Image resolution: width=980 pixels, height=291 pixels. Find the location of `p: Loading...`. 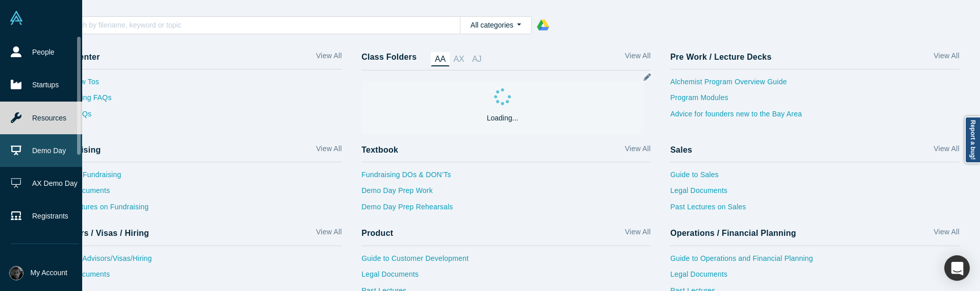

p: Loading... is located at coordinates (503, 118).